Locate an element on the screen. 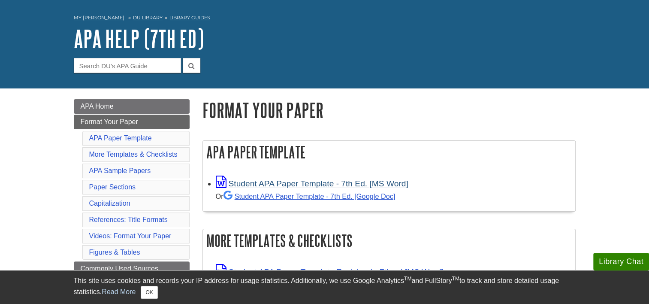 The width and height of the screenshot is (649, 304). a: APA Paper Template is located at coordinates (121, 138).